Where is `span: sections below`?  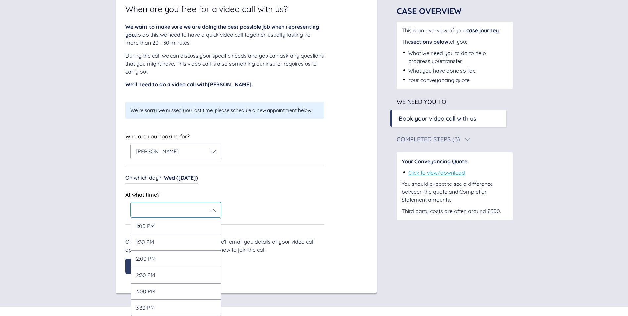
span: sections below is located at coordinates (429, 42).